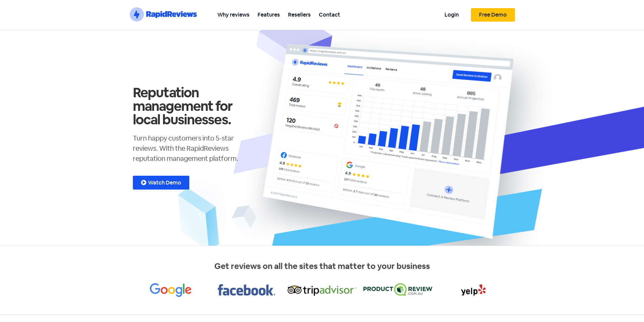 Image resolution: width=644 pixels, height=322 pixels. Describe the element at coordinates (193, 148) in the screenshot. I see `p: Turn happy customers into 5-star reviews. With the RapidReviews reputation management platform.` at that location.